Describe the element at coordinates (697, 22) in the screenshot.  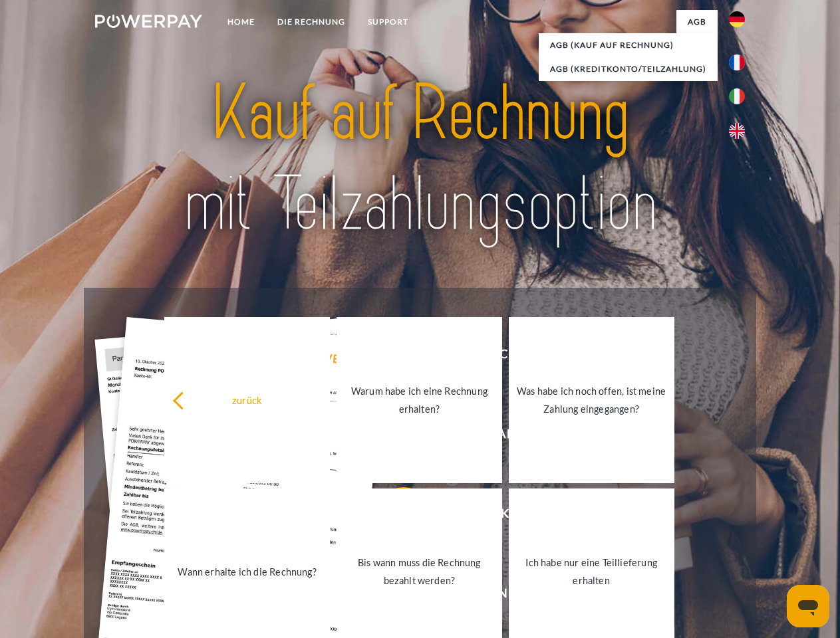
I see `a: agb` at that location.